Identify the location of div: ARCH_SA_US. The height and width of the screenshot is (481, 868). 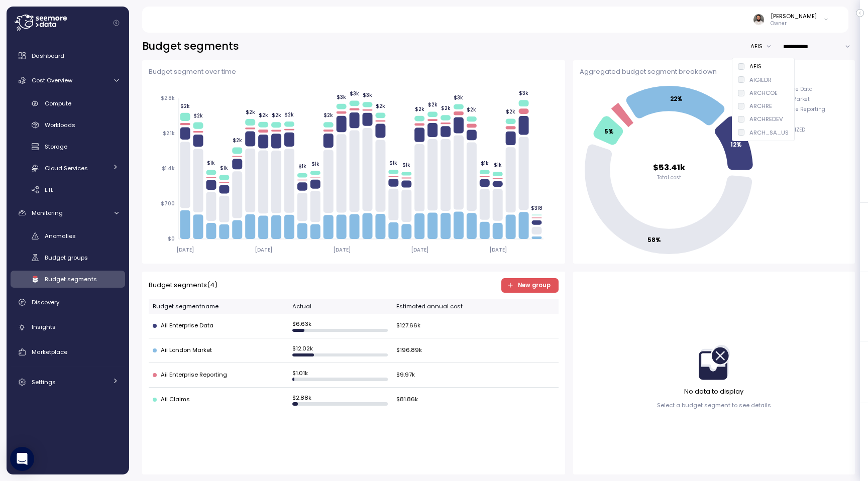
(769, 133).